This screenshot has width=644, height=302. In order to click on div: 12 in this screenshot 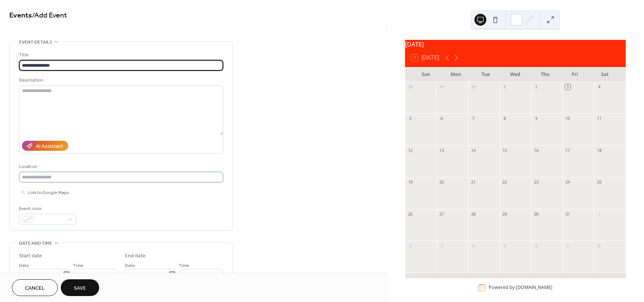, I will do `click(410, 150)`.